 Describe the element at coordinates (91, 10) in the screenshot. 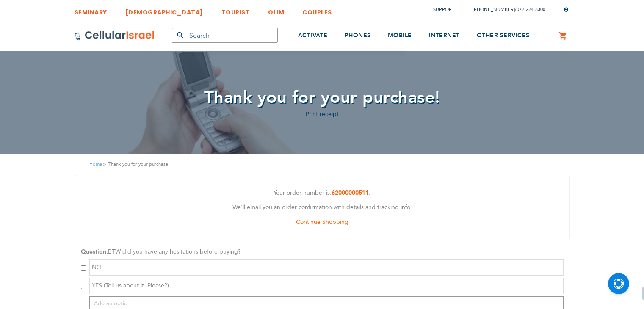

I see `a: SEMINARY` at that location.